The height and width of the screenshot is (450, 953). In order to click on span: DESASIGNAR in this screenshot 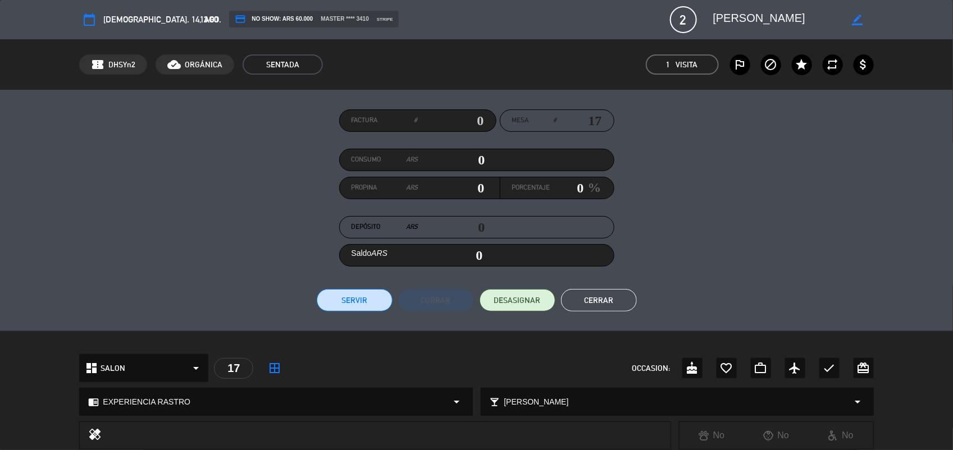, I will do `click(517, 301)`.